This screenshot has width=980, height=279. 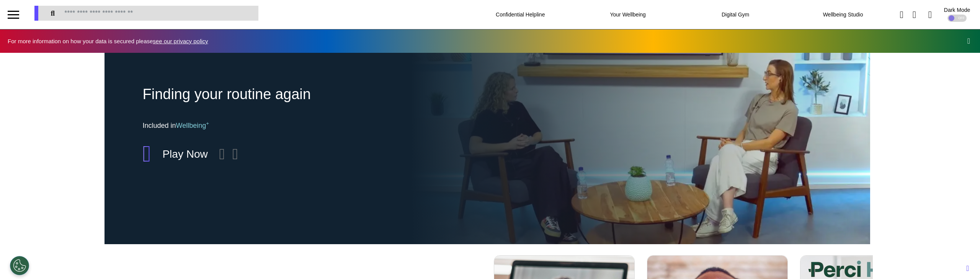 What do you see at coordinates (843, 15) in the screenshot?
I see `div: Wellbeing Studio` at bounding box center [843, 15].